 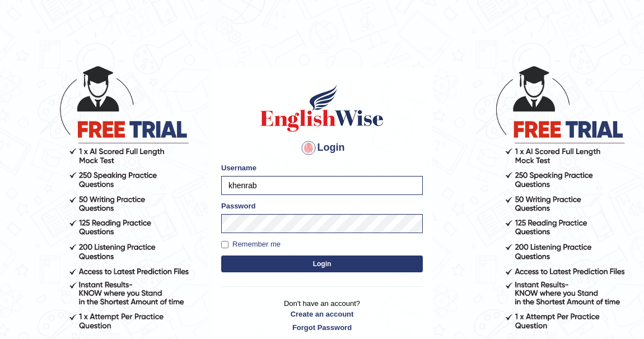 What do you see at coordinates (239, 168) in the screenshot?
I see `label: Username` at bounding box center [239, 168].